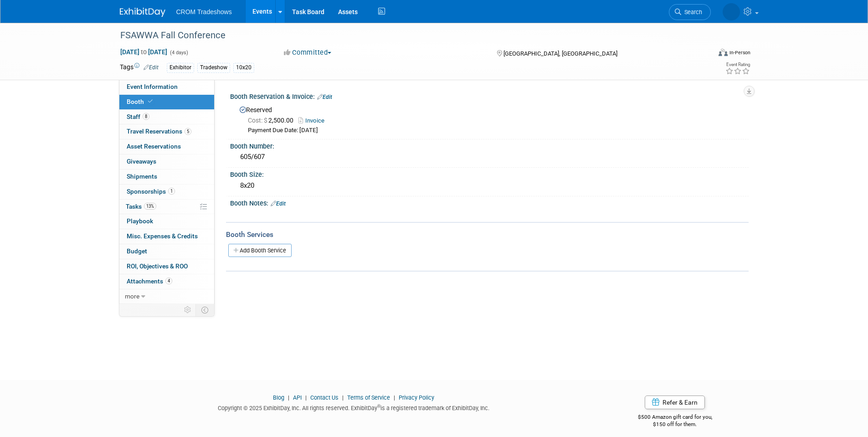 Image resolution: width=868 pixels, height=437 pixels. I want to click on span: 1, so click(171, 191).